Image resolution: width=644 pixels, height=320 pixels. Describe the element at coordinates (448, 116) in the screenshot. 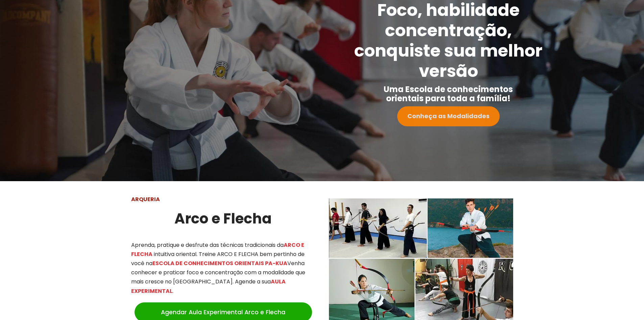

I see `strong: Conheça as Modalidades` at that location.